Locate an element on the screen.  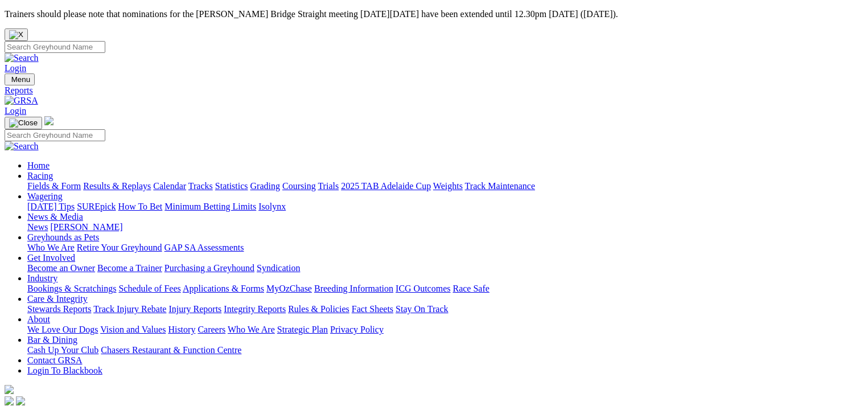
div: Care & Integrity is located at coordinates (445, 309).